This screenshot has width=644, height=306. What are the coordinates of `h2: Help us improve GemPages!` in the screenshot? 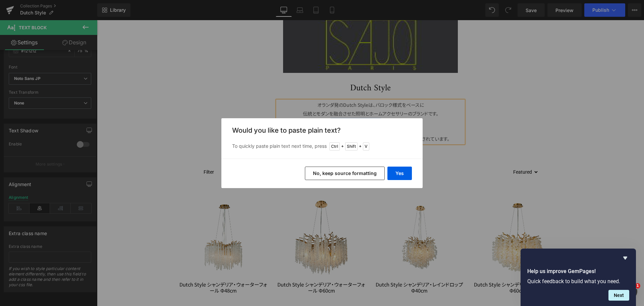 It's located at (578, 271).